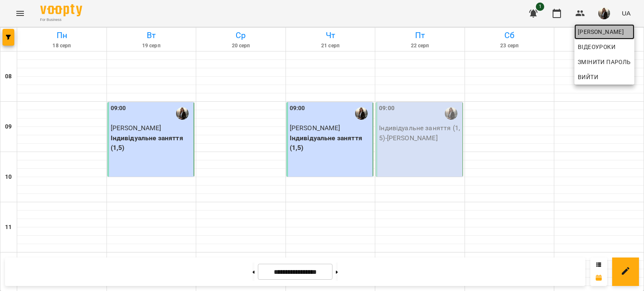 The image size is (644, 291). Describe the element at coordinates (605, 62) in the screenshot. I see `a: Змінити пароль` at that location.